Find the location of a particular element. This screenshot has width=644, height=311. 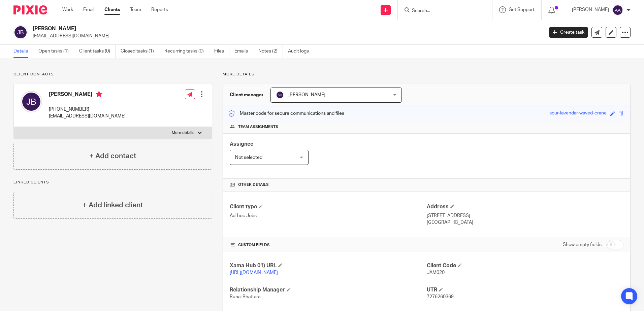

h4: Client type is located at coordinates (328, 207).